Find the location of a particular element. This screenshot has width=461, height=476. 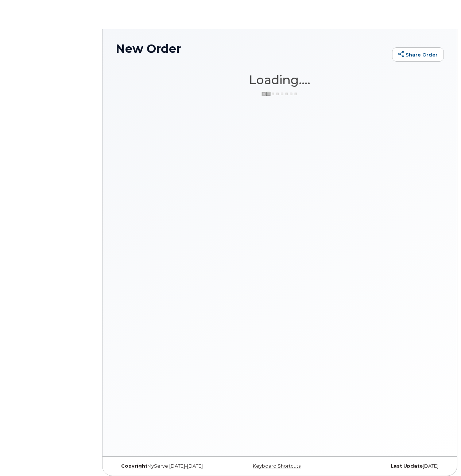

strong: Copyright is located at coordinates (134, 466).